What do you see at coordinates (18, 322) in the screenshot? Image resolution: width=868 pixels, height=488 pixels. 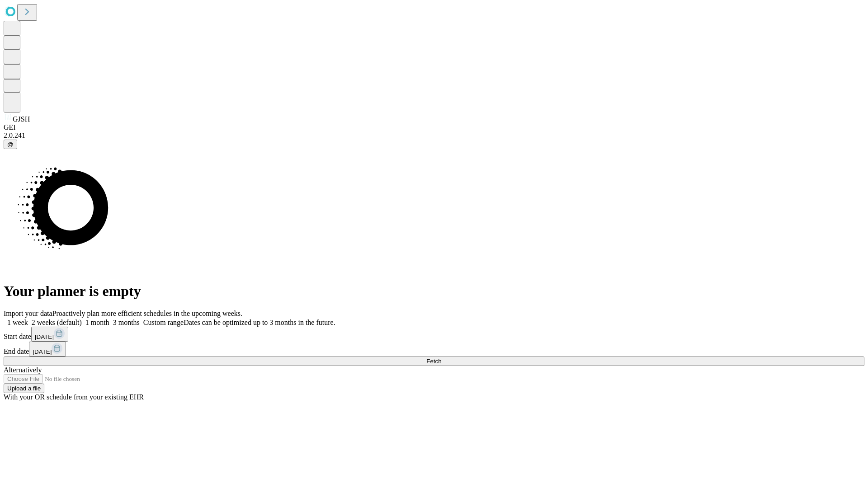 I see `span: 1 week` at bounding box center [18, 322].